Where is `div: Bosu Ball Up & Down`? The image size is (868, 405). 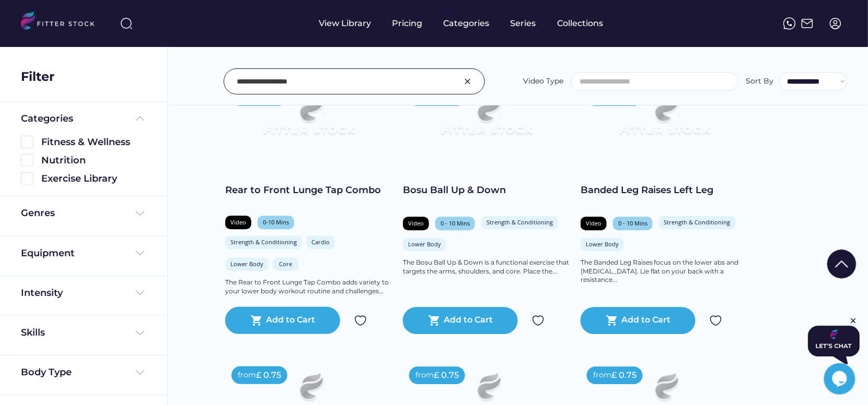
div: Bosu Ball Up & Down is located at coordinates (487, 190).